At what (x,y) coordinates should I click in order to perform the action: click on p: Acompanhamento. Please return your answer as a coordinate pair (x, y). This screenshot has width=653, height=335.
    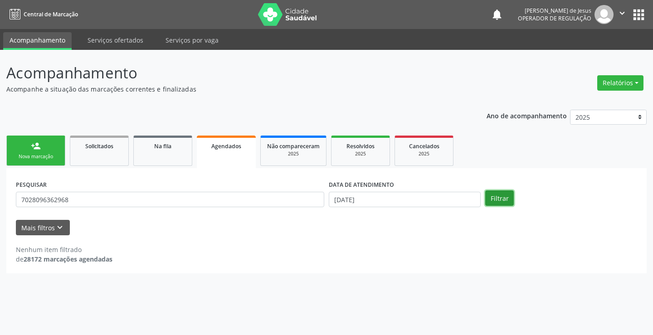
    Looking at the image, I should click on (230, 73).